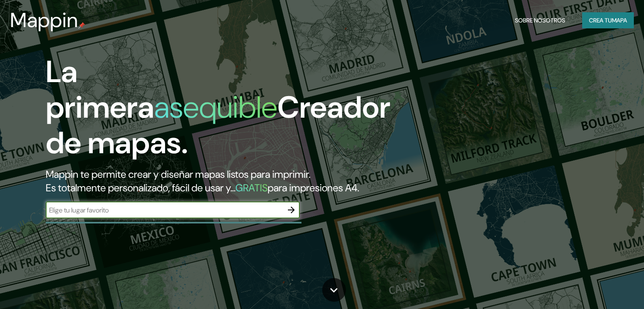 This screenshot has width=644, height=309. What do you see at coordinates (178, 174) in the screenshot?
I see `font: Mappin te permite crear y diseñar mapas listos para imprimir.` at bounding box center [178, 174].